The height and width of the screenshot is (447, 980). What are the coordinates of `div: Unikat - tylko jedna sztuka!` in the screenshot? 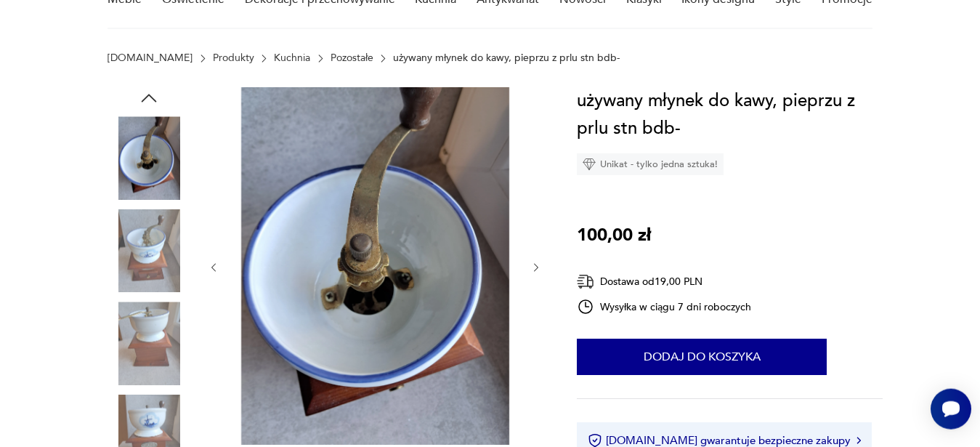 It's located at (650, 164).